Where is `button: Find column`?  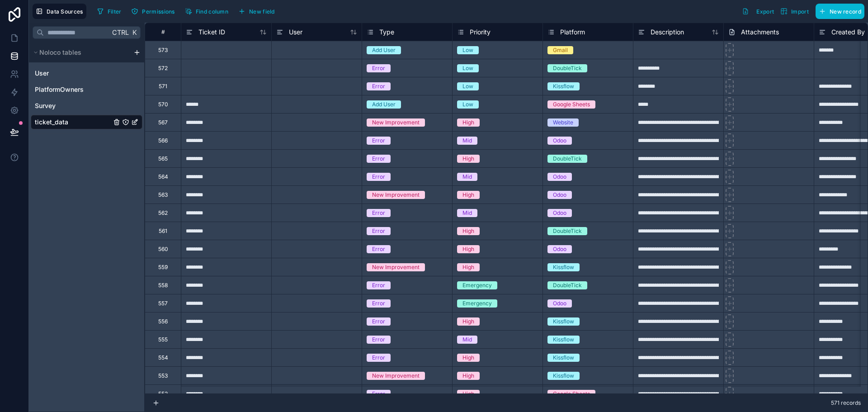 button: Find column is located at coordinates (206, 12).